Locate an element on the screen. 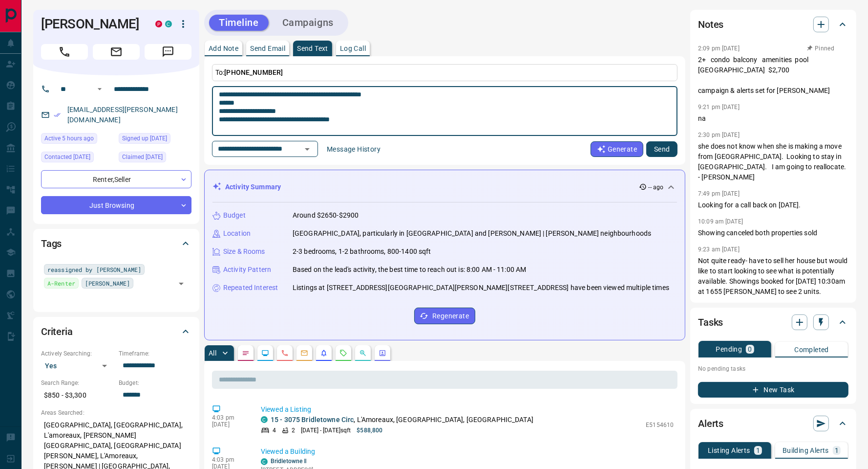 Image resolution: width=868 pixels, height=469 pixels. h2: Tags is located at coordinates (51, 243).